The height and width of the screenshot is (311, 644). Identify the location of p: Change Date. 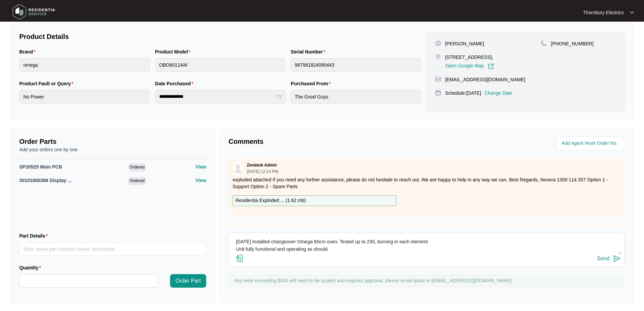
(498, 93).